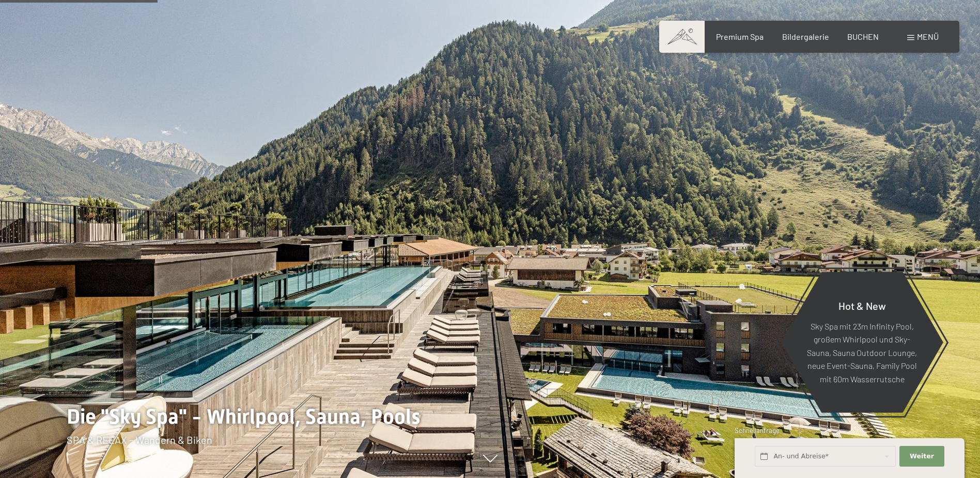 This screenshot has height=478, width=980. I want to click on p: Sky Spa mit 23m Infinity Pool, großem Whirlpool und Sky-Sauna, Sauna Outdoor Lounge, neue Event-S..., so click(862, 352).